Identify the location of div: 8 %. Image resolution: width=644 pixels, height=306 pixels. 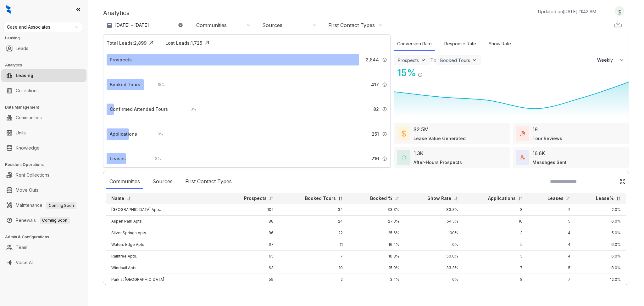
(155, 159).